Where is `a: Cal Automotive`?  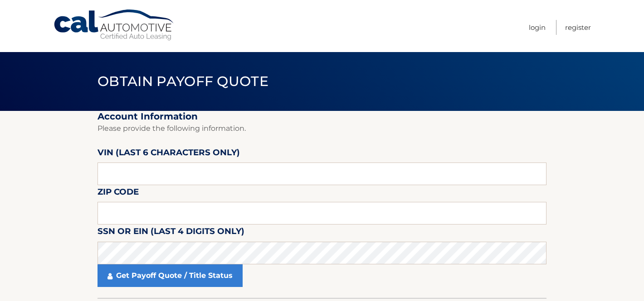 a: Cal Automotive is located at coordinates (115, 25).